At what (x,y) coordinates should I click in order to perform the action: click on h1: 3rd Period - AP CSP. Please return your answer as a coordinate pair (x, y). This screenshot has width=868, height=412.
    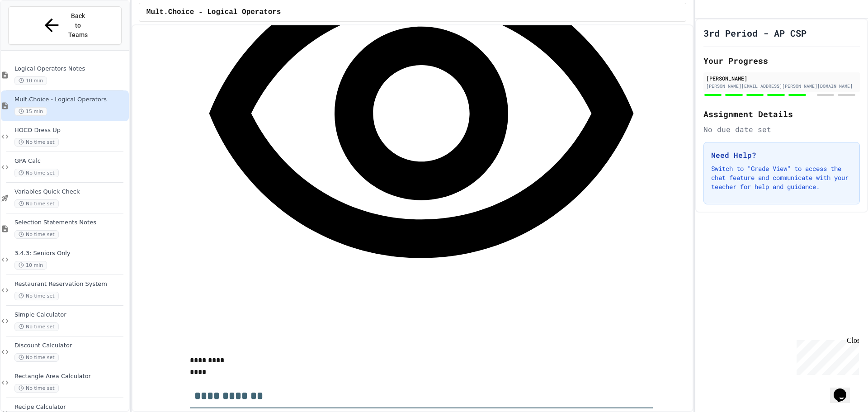
    Looking at the image, I should click on (755, 33).